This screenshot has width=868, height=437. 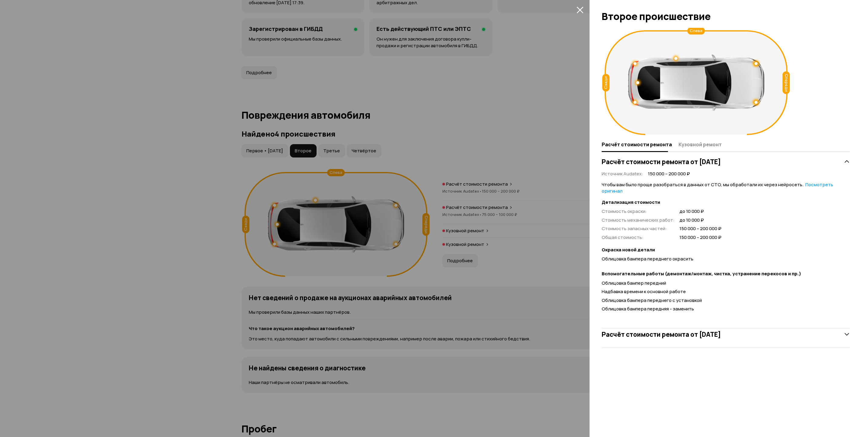 What do you see at coordinates (624, 211) in the screenshot?
I see `span: Стоимость окраски :` at bounding box center [624, 211].